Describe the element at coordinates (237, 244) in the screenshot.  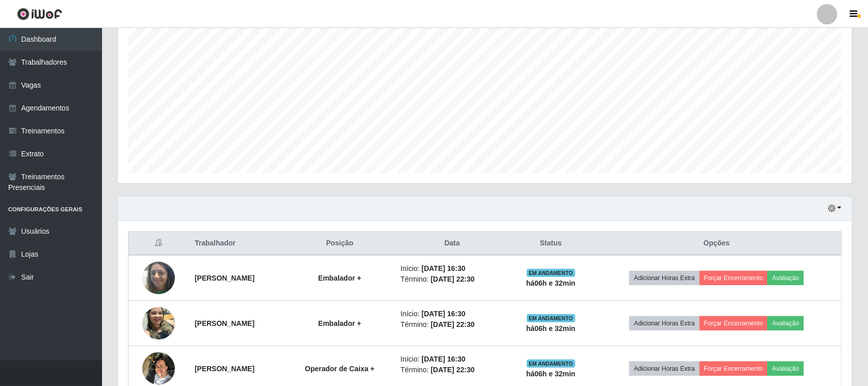
I see `th: Trabalhador` at that location.